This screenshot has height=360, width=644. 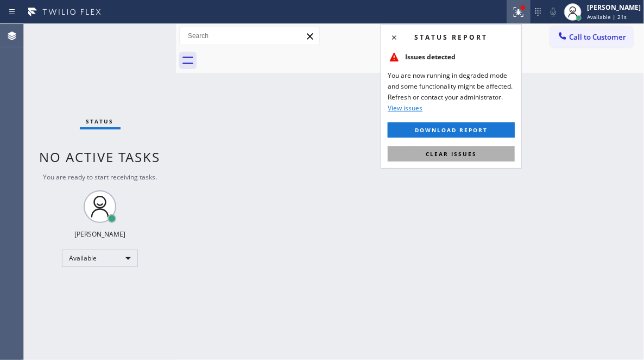 I want to click on button: Mute, so click(x=553, y=12).